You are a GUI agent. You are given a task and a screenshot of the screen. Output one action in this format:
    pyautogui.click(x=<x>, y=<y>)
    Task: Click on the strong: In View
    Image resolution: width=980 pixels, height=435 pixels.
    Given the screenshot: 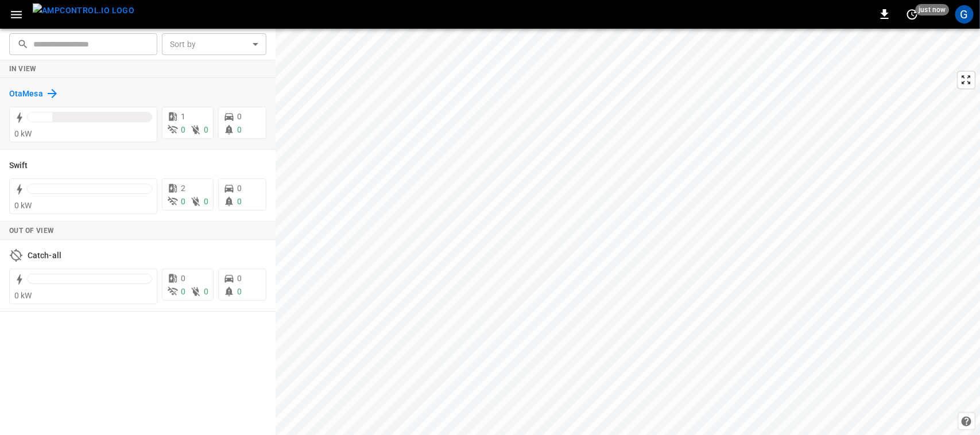 What is the action you would take?
    pyautogui.click(x=23, y=69)
    